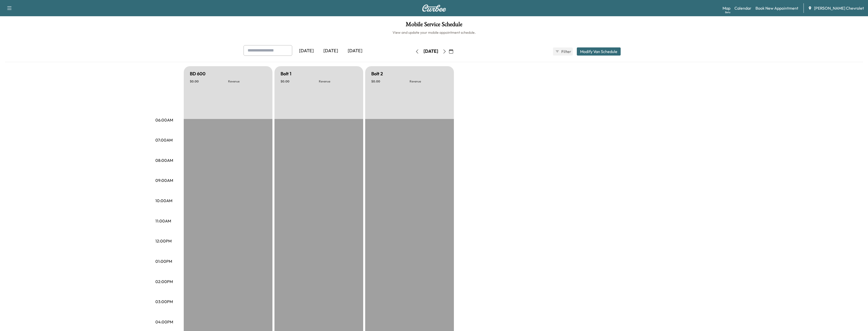 The height and width of the screenshot is (331, 868). Describe the element at coordinates (777, 8) in the screenshot. I see `a: Book New Appointment` at that location.